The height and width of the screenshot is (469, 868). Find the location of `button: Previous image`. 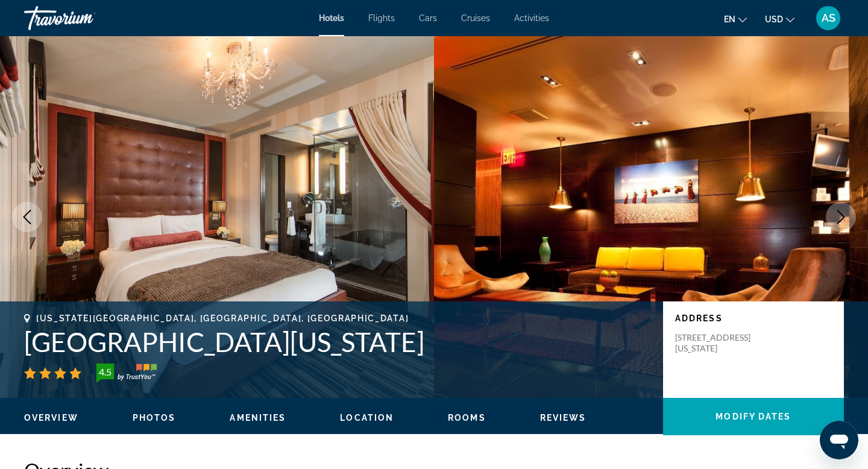

button: Previous image is located at coordinates (27, 217).